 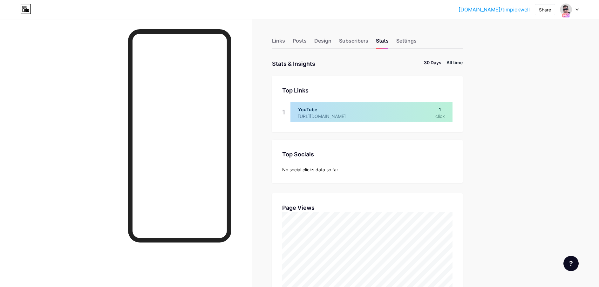 What do you see at coordinates (545, 10) in the screenshot?
I see `div: Share` at bounding box center [545, 10].